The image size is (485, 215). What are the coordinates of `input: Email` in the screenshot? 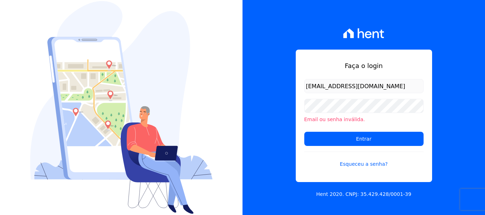 It's located at (364, 86).